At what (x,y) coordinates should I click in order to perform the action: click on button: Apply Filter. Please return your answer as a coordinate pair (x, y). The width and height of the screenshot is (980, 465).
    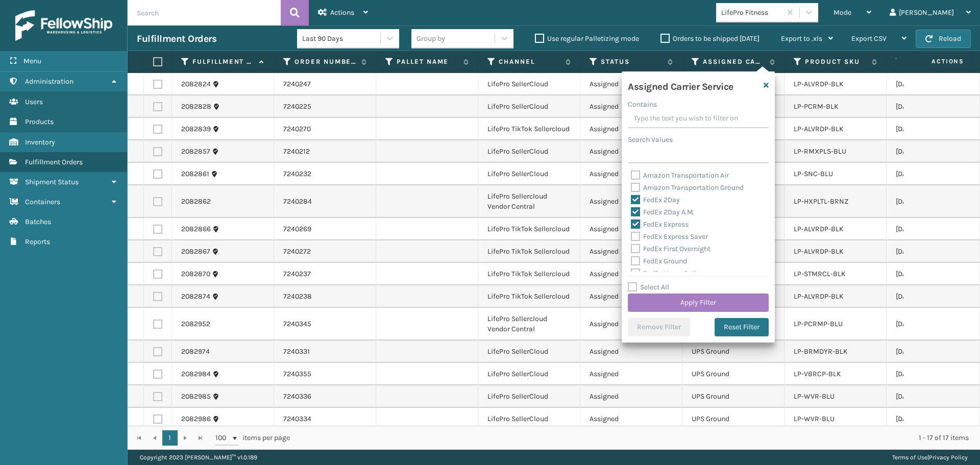
    Looking at the image, I should click on (698, 302).